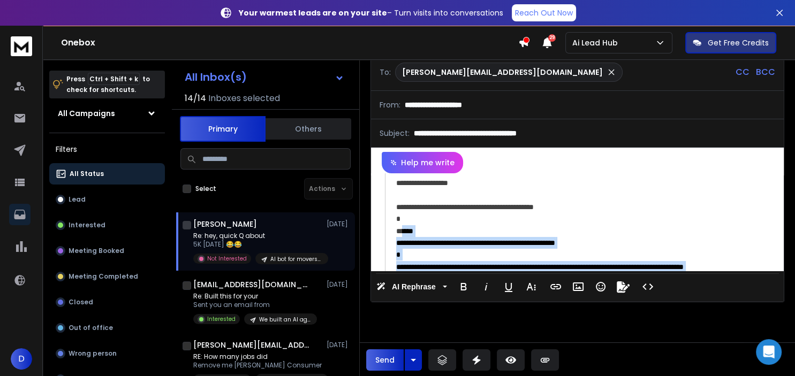 The image size is (795, 376). Describe the element at coordinates (107, 225) in the screenshot. I see `button: Interested` at that location.